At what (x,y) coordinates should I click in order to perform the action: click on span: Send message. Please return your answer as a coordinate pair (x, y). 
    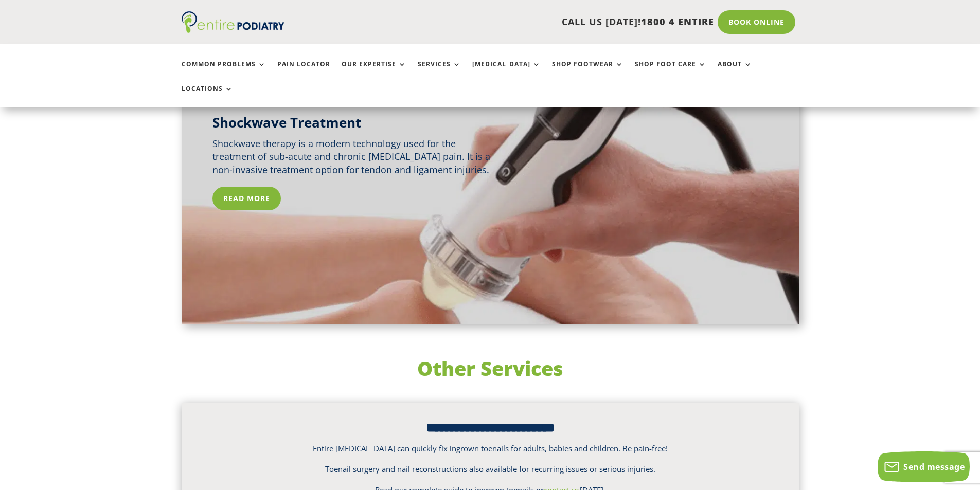
    Looking at the image, I should click on (933, 467).